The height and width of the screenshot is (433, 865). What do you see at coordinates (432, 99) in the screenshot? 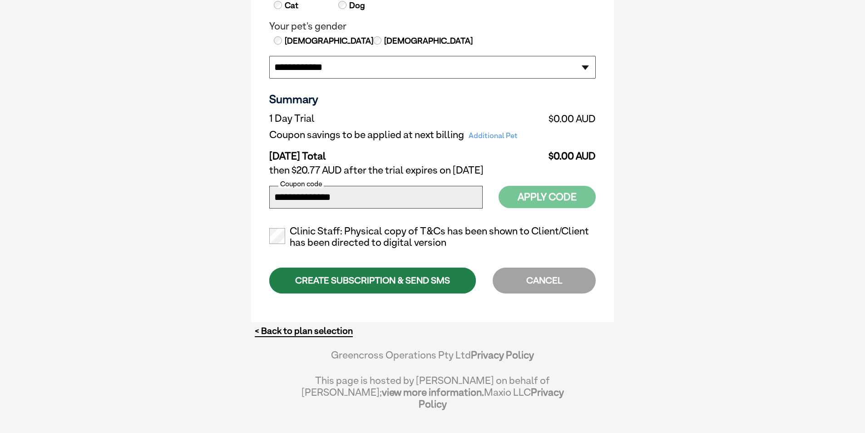
I see `h3: Summary` at bounding box center [432, 99].